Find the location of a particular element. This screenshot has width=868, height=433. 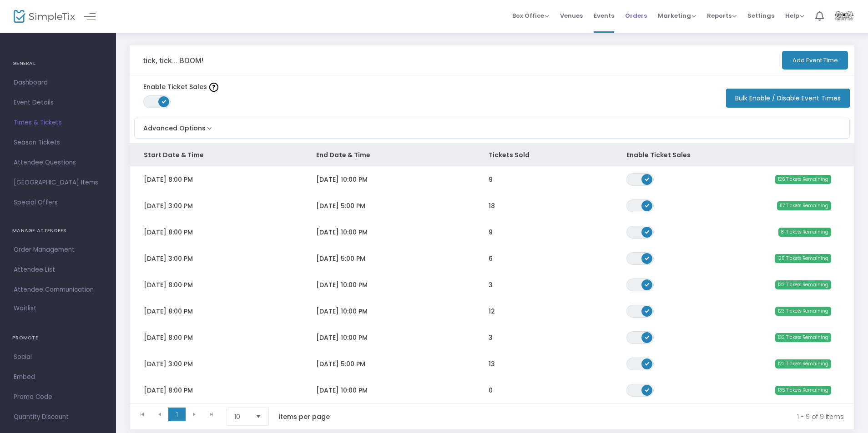

th: Enable Ticket Sales is located at coordinates (664, 155).